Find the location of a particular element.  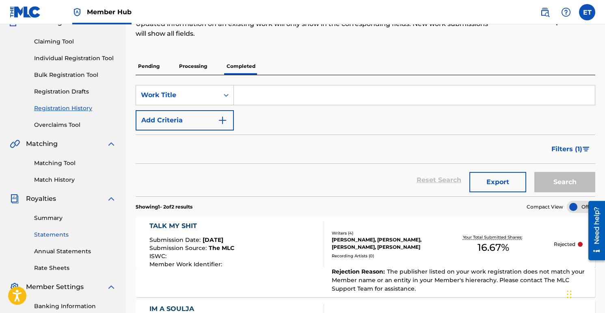

img: Royalties is located at coordinates (15, 199).